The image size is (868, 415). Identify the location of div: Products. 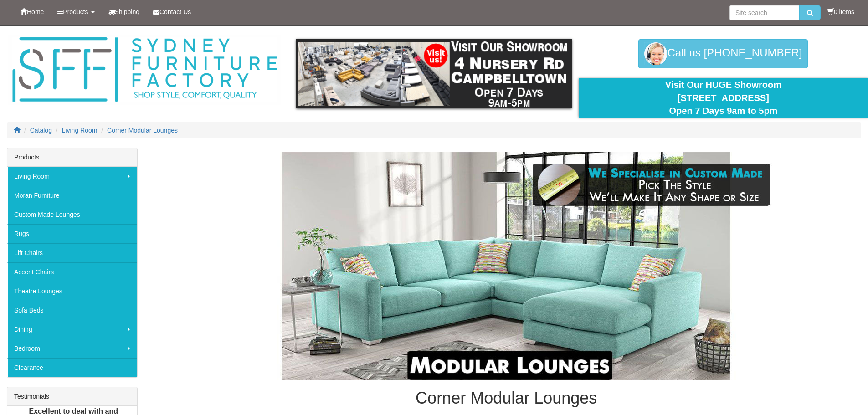
(72, 157).